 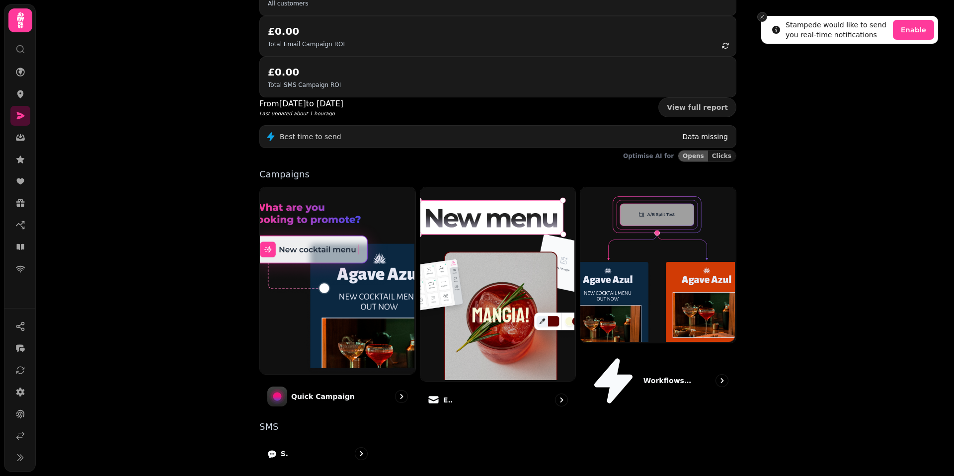 What do you see at coordinates (301, 113) in the screenshot?
I see `p: Last updated about 1 hour ago` at bounding box center [301, 113].